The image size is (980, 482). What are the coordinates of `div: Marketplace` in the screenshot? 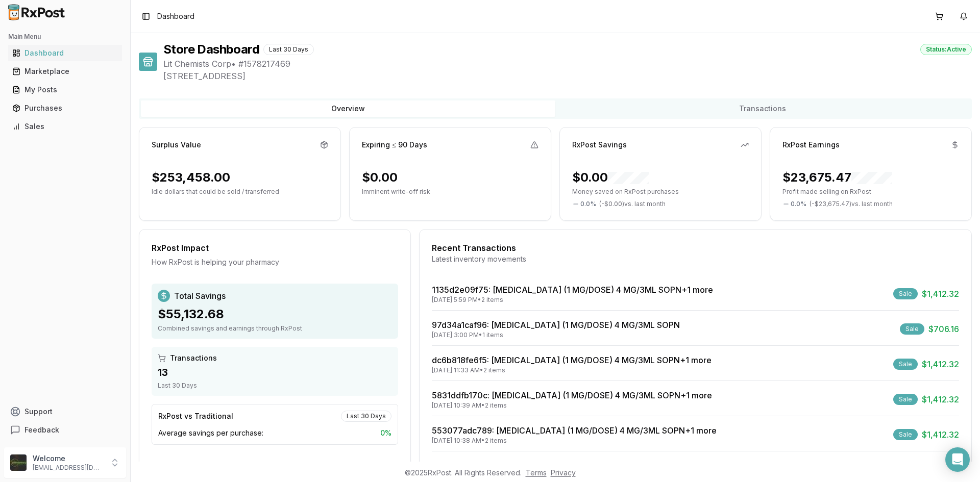 It's located at (65, 71).